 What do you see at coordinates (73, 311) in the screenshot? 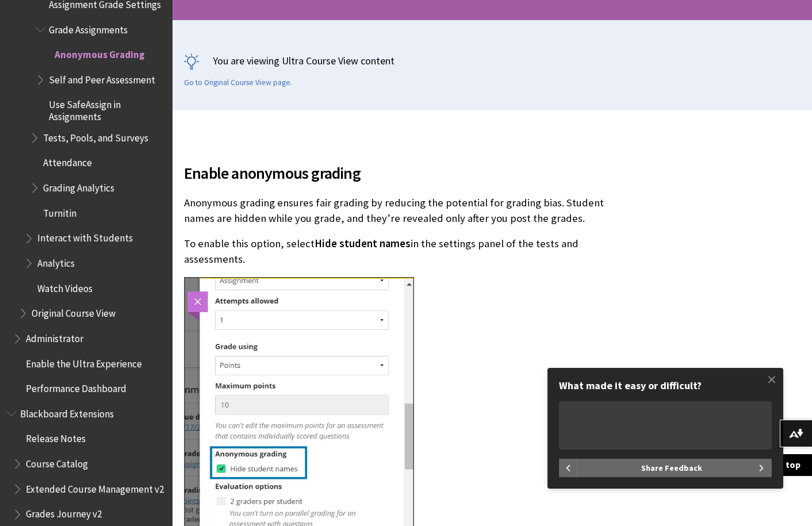
I see `span: Original Course View` at bounding box center [73, 311].